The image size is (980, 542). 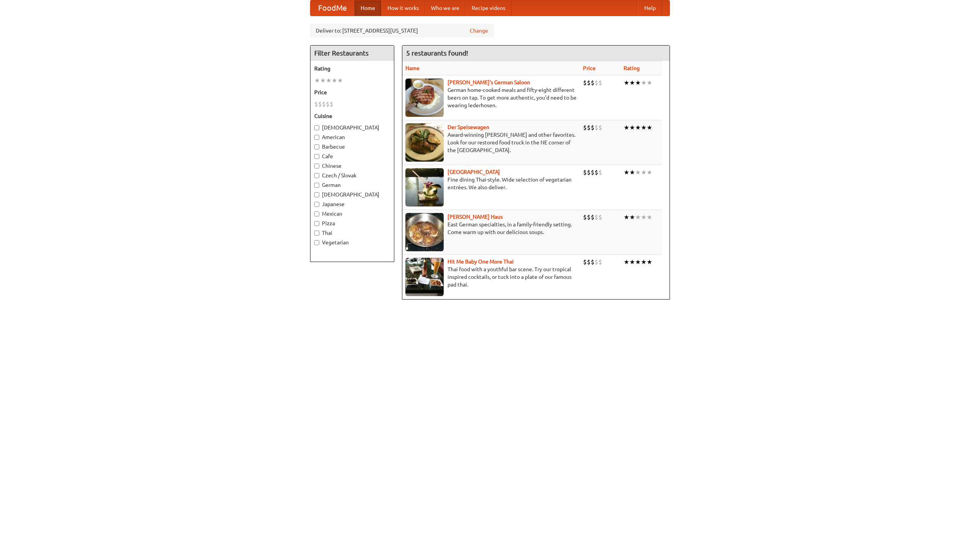 I want to click on input: Chinese, so click(x=317, y=166).